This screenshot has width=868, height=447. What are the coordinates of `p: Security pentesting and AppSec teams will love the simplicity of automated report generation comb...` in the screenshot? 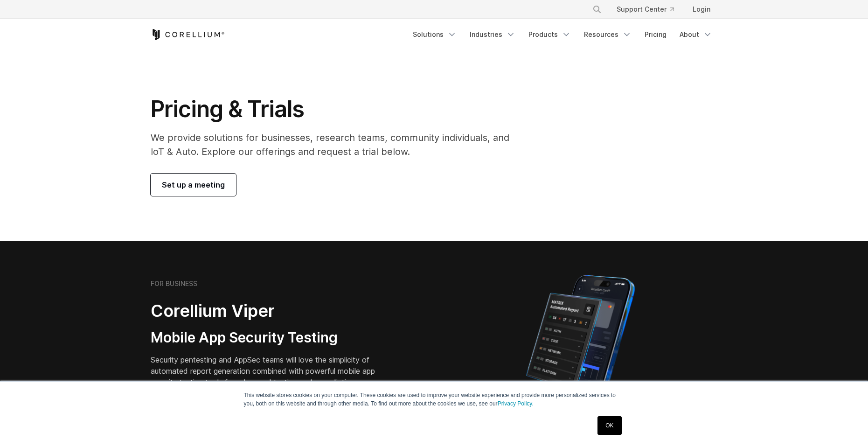 It's located at (270, 371).